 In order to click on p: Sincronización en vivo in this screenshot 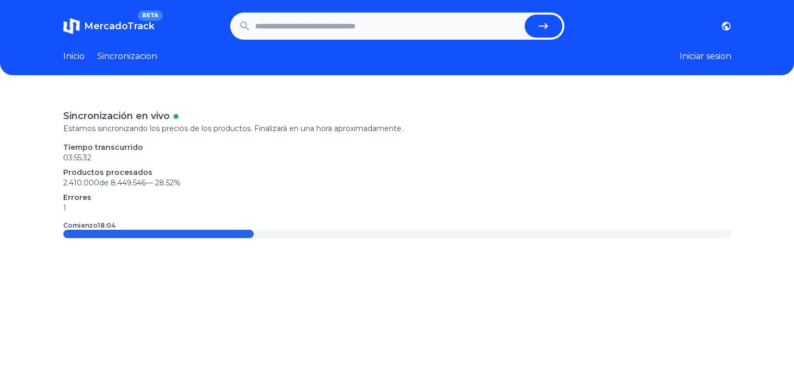, I will do `click(116, 116)`.